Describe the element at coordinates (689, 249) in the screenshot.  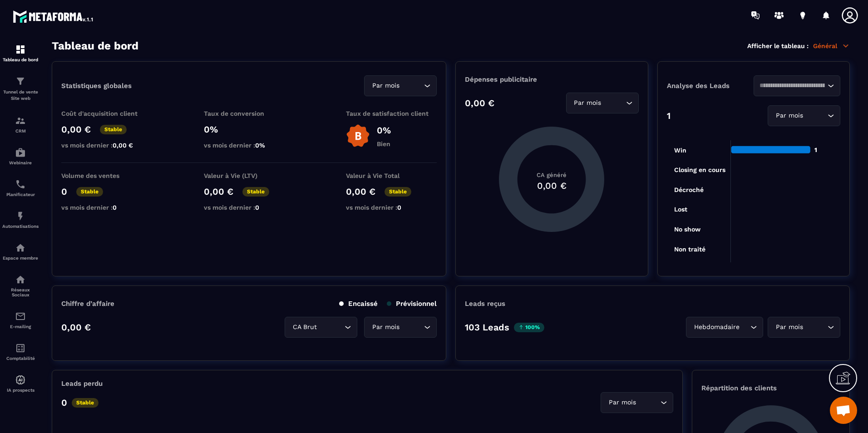
I see `tspan: Non traité` at that location.